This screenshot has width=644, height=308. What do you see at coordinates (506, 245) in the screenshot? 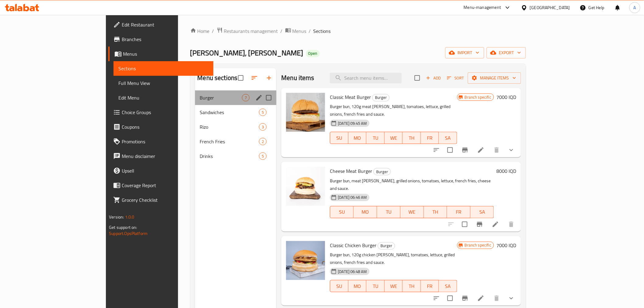
I see `h6: 7000 IQD` at bounding box center [506, 245].